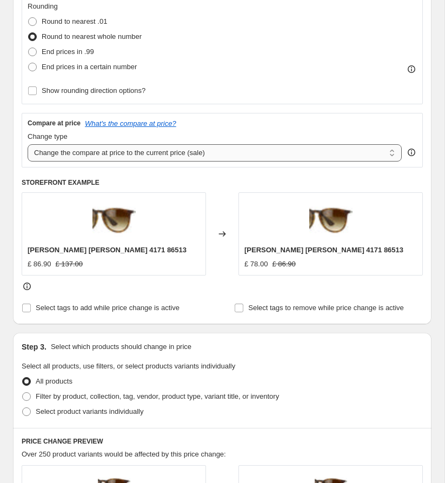  Describe the element at coordinates (222, 183) in the screenshot. I see `h6: STOREFRONT EXAMPLE` at that location.